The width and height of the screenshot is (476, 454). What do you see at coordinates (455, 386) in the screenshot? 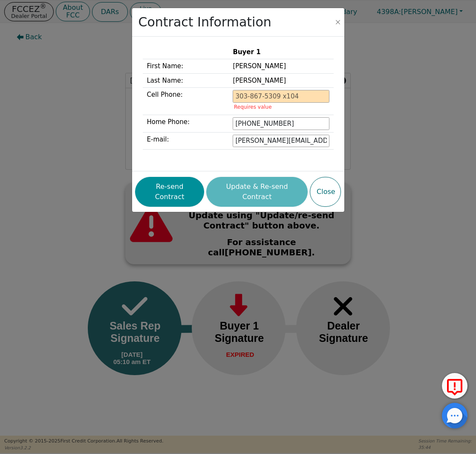
I see `button: Report Error to FCC` at bounding box center [455, 386].